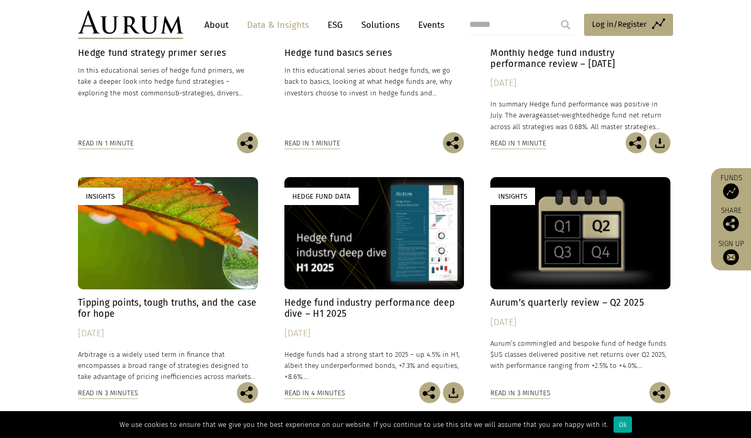 This screenshot has width=751, height=438. Describe the element at coordinates (278, 25) in the screenshot. I see `a: Data & Insights` at that location.